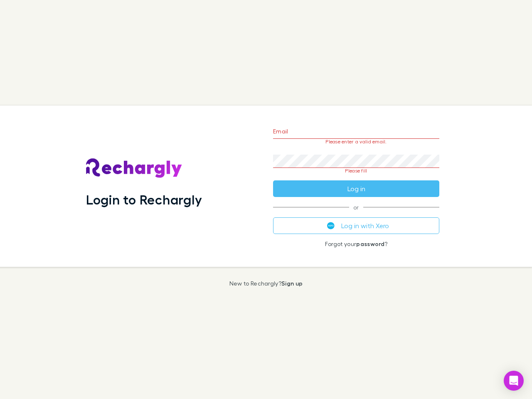  What do you see at coordinates (266, 284) in the screenshot?
I see `p: New to Rechargly?` at bounding box center [266, 284].